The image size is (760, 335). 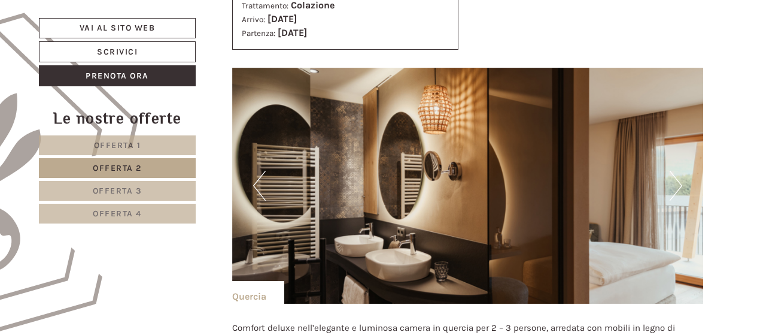 I want to click on a: Prenota ora, so click(x=117, y=75).